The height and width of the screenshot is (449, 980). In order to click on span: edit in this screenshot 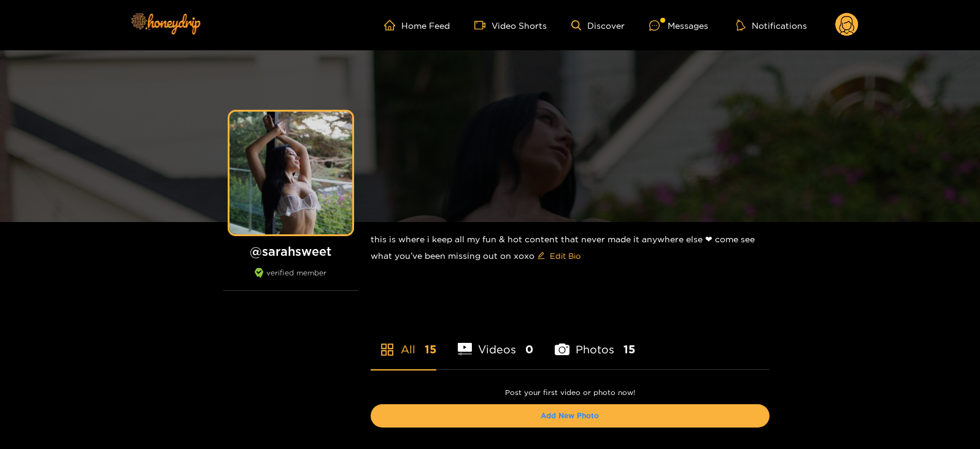, I will do `click(541, 256)`.